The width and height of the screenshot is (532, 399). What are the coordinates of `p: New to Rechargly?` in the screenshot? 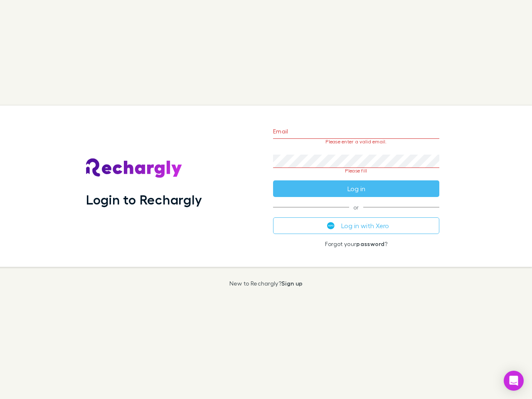 It's located at (266, 284).